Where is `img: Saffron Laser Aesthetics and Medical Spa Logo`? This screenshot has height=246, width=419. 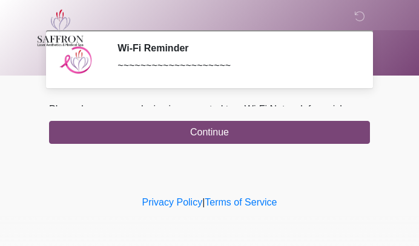 img: Saffron Laser Aesthetics and Medical Spa Logo is located at coordinates (61, 28).